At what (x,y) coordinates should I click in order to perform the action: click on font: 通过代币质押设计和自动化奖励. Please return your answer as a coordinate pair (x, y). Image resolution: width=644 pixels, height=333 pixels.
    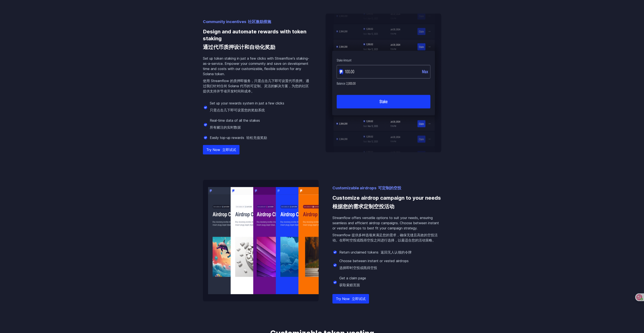
    Looking at the image, I should click on (239, 47).